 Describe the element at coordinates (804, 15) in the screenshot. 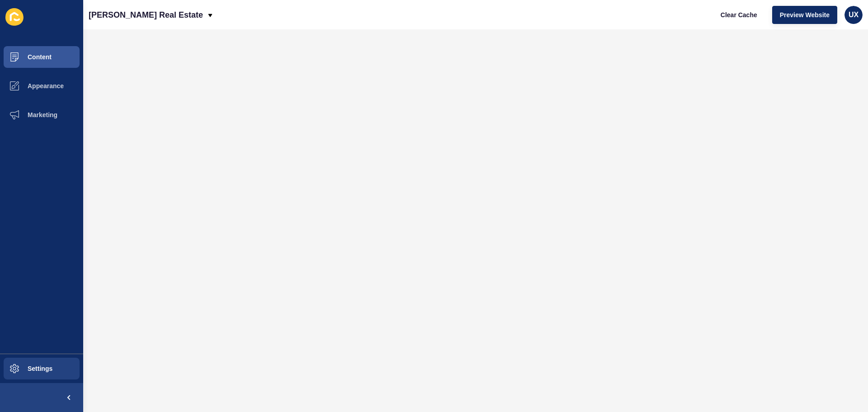

I see `button: Preview Website` at that location.